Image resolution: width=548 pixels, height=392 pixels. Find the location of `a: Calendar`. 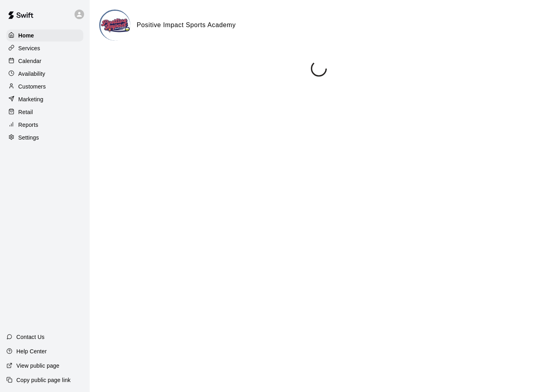

a: Calendar is located at coordinates (45, 61).